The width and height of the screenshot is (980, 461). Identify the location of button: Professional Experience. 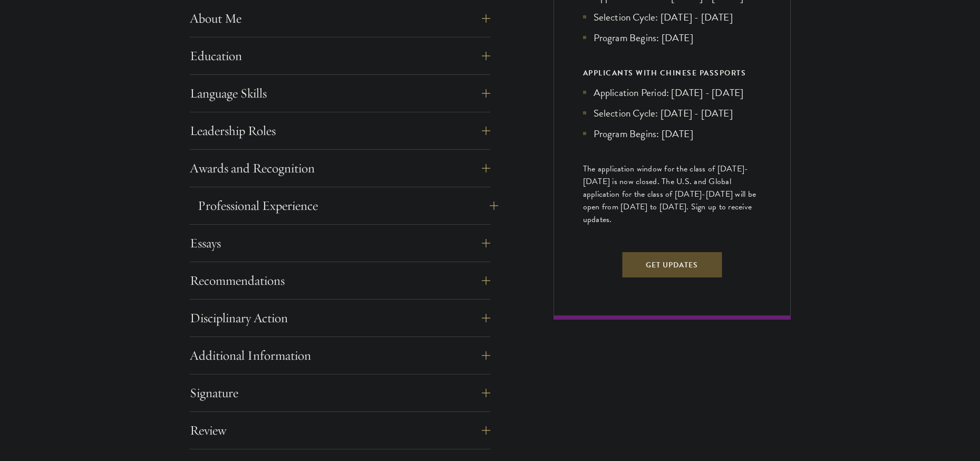
(348, 205).